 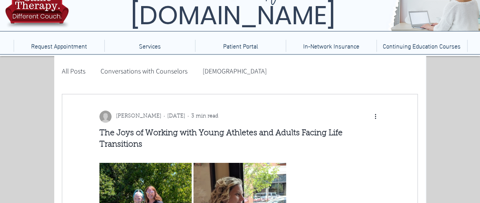 What do you see at coordinates (240, 139) in the screenshot?
I see `h1: The Joys of Working with Young Athletes and Adults Facing Life Transitions` at bounding box center [240, 139].